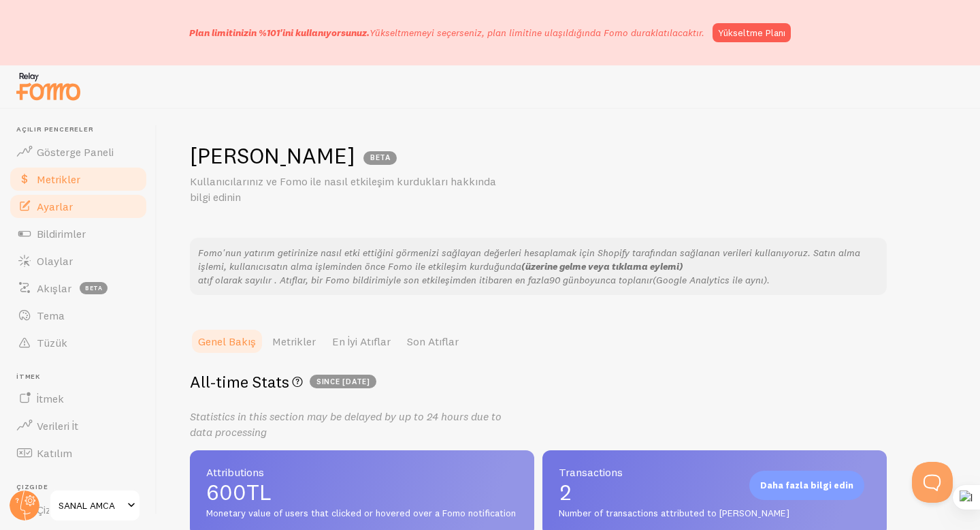  I want to click on font: Fomo'nun yatırım getirinize nasıl etki ettiğini görmenizi sağlayan değerleri hesaplamak için Shop..., so click(529, 259).